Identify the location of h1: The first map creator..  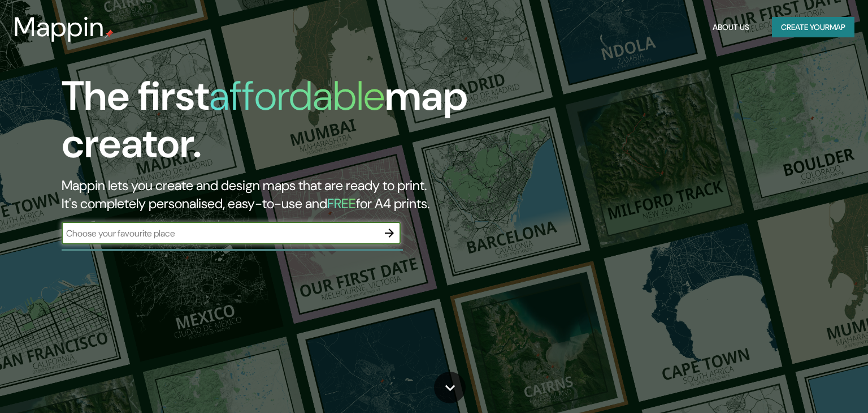
(279, 124).